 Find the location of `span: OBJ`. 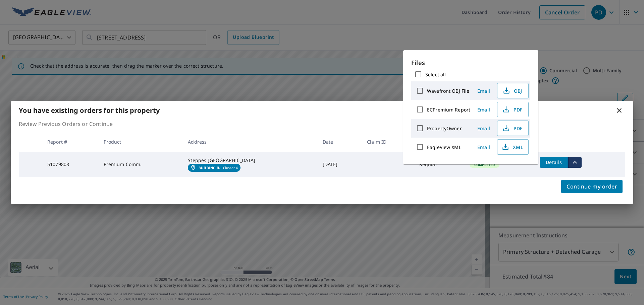

span: OBJ is located at coordinates (512, 91).